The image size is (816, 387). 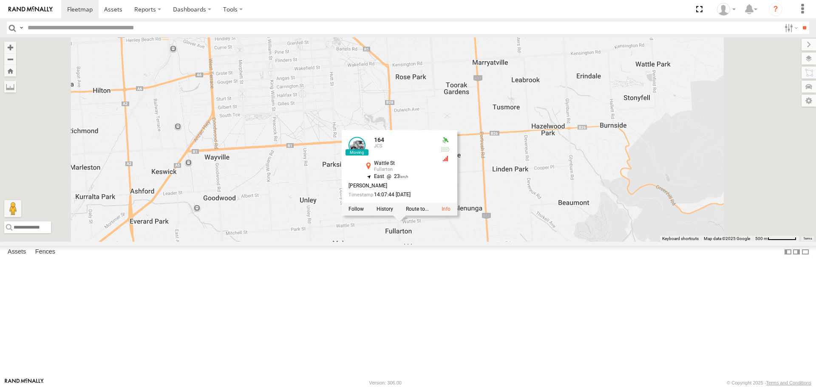 I want to click on span: Map data ©2025 Google, so click(x=727, y=238).